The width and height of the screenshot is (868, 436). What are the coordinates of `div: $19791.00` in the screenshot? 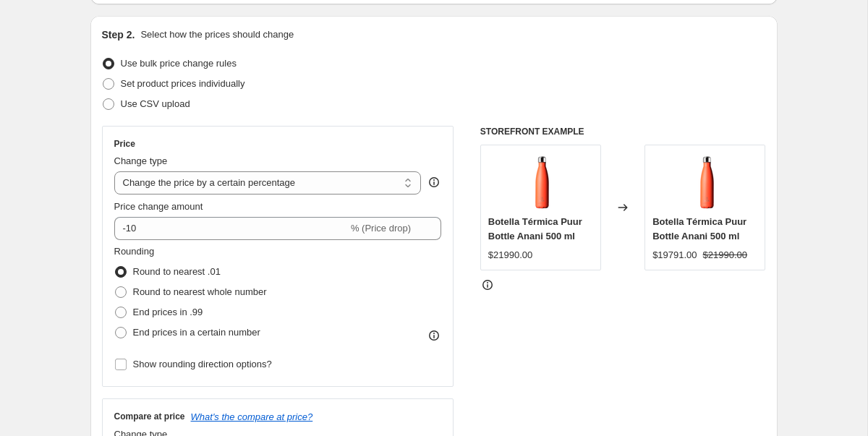 It's located at (674, 255).